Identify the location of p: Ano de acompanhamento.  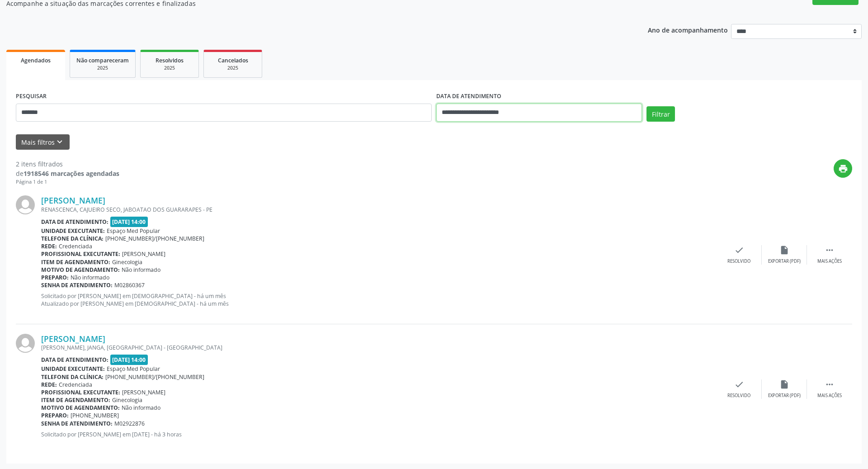
(687, 30).